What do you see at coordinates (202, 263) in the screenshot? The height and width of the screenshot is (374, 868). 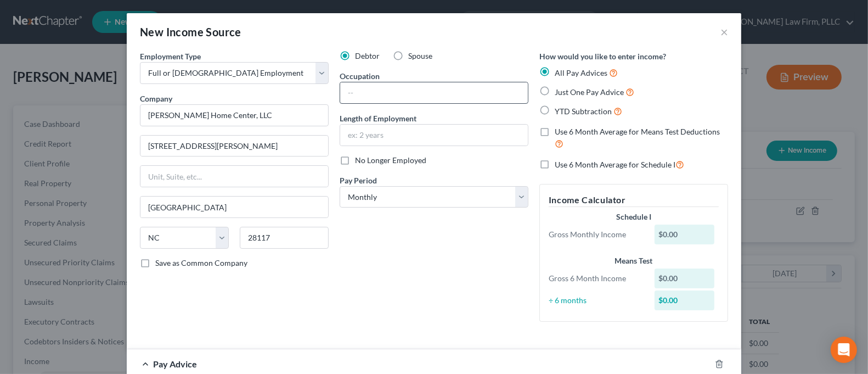 I see `span: Save as Common Company` at bounding box center [202, 263].